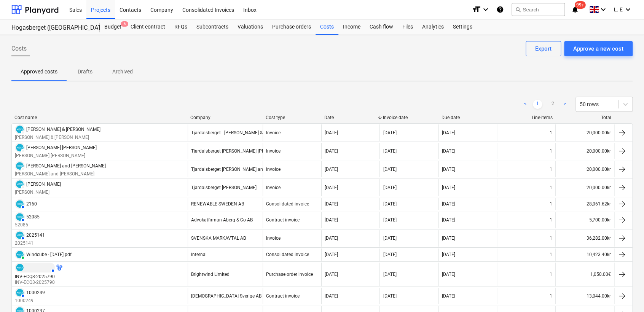 This screenshot has height=312, width=644. Describe the element at coordinates (500, 9) in the screenshot. I see `i: Knowledge base` at that location.